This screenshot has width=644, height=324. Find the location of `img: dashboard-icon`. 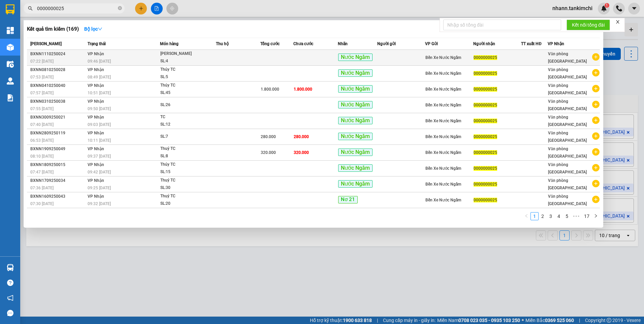

img: dashboard-icon is located at coordinates (10, 30).